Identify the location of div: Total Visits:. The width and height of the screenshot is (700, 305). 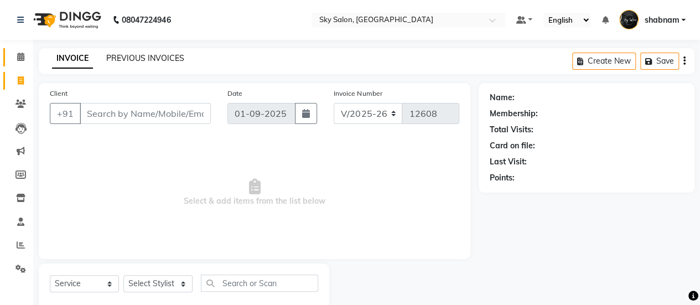
(511, 129).